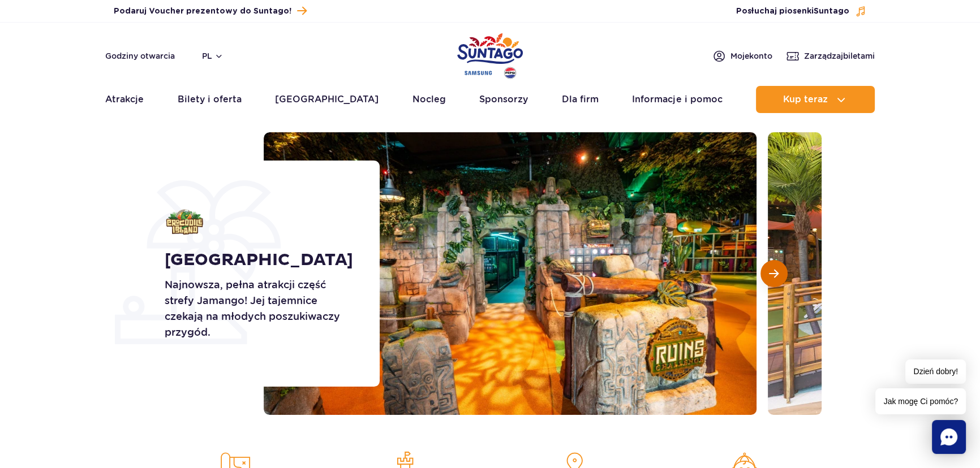 This screenshot has width=980, height=468. Describe the element at coordinates (839, 56) in the screenshot. I see `span: Zarządzaj biletami` at that location.